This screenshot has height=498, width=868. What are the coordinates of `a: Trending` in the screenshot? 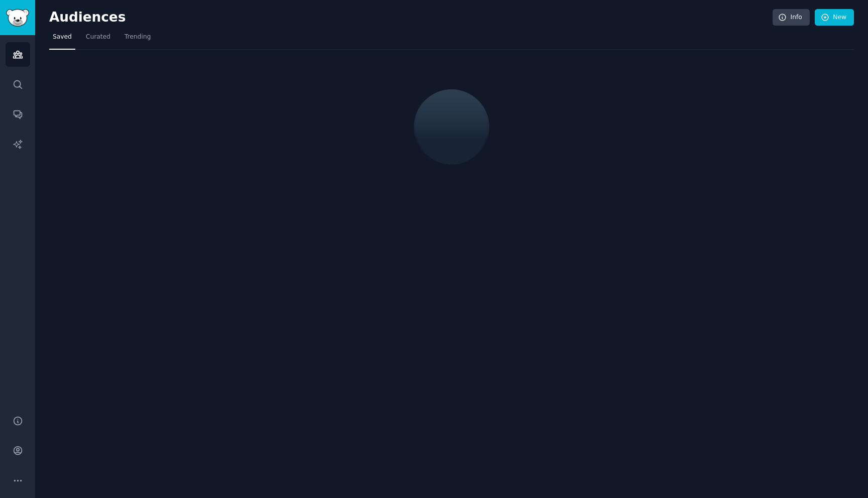 It's located at (137, 39).